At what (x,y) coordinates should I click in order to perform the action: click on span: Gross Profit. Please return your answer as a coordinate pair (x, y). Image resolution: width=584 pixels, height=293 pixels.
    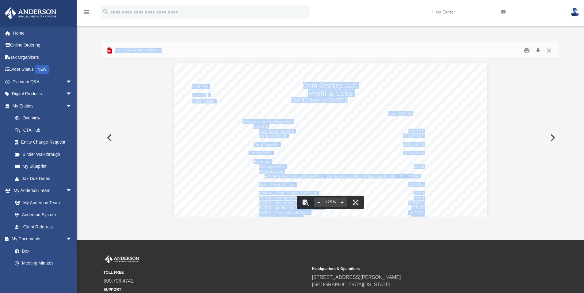
    Looking at the image, I should click on (259, 153).